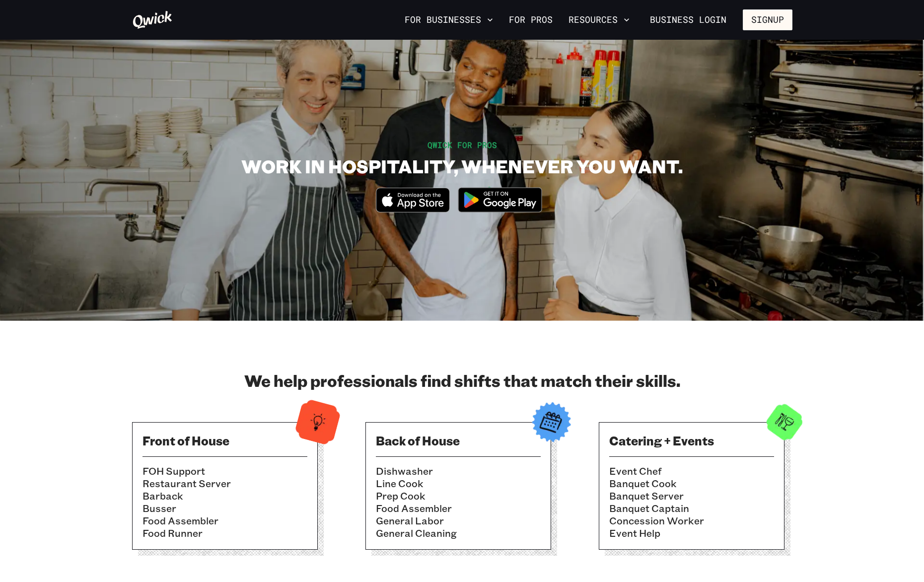  Describe the element at coordinates (458, 471) in the screenshot. I see `li: Dishwasher` at that location.